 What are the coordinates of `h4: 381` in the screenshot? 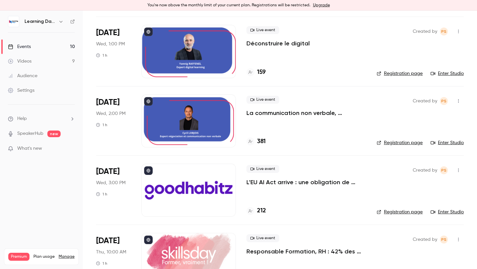 It's located at (261, 141).